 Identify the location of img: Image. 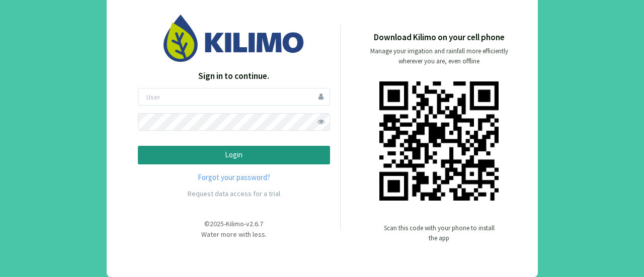
(234, 38).